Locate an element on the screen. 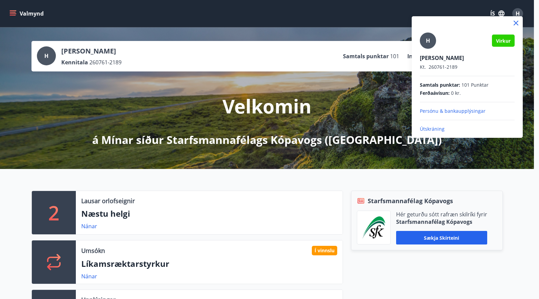 This screenshot has height=299, width=539. p: Útskráning is located at coordinates (468, 129).